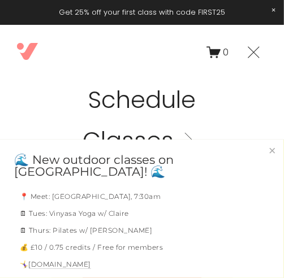 This screenshot has height=278, width=284. I want to click on p: 💰 £10 / 0.75 credits / Free for members, so click(142, 247).